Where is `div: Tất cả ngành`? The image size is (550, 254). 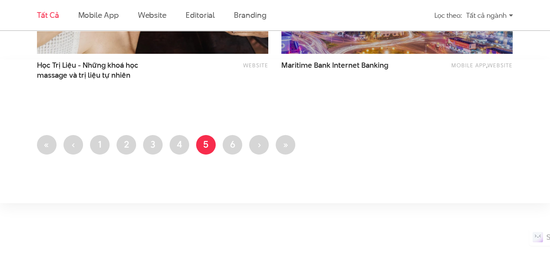
div: Tất cả ngành is located at coordinates (489, 15).